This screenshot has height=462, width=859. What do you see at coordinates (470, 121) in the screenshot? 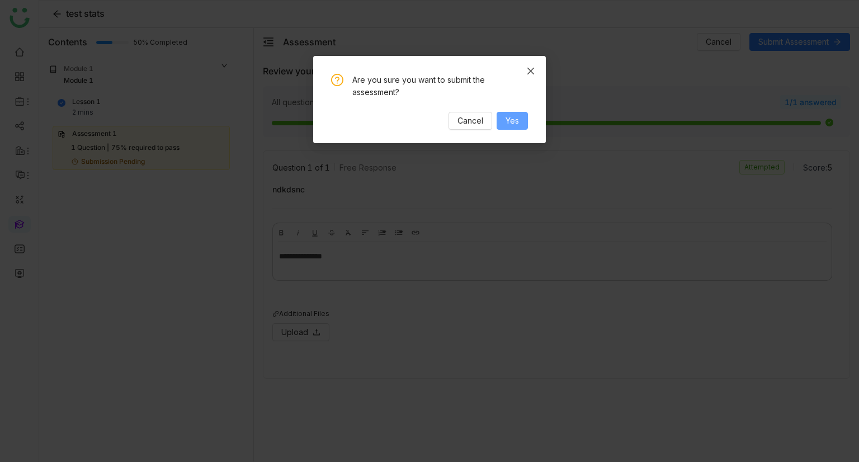
I see `button: Cancel` at bounding box center [470, 121].